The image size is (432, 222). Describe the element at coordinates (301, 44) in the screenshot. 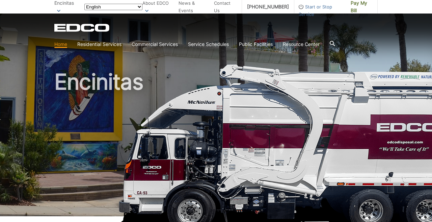

I see `a: Resource Center` at that location.